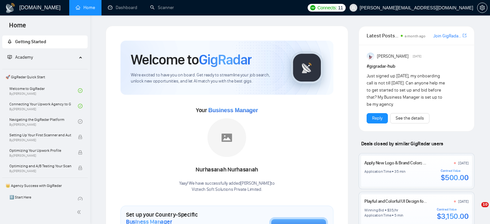 This screenshot has height=224, width=490. Describe the element at coordinates (483, 8) in the screenshot. I see `span: setting` at that location.